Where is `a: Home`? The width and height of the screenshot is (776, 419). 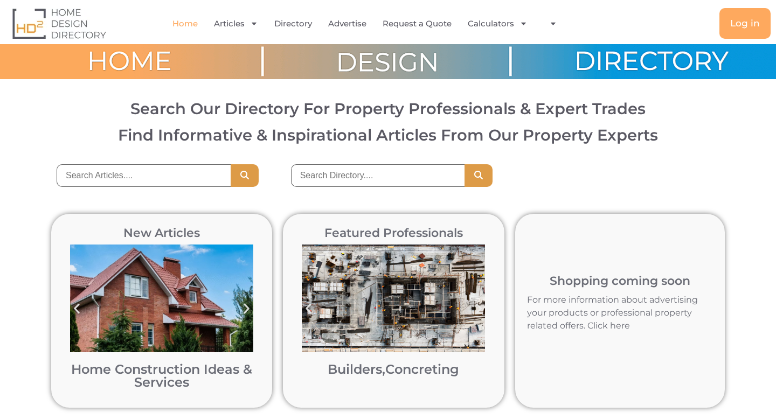 a: Home is located at coordinates (185, 24).